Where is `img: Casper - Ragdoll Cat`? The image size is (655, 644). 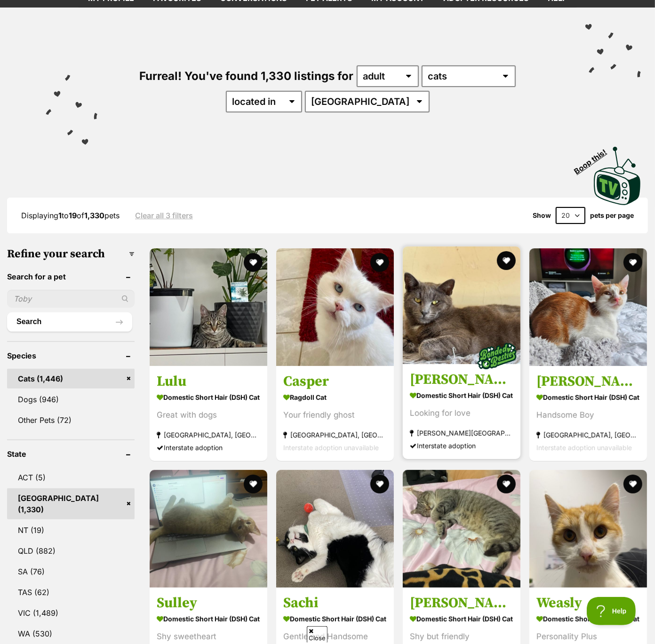 img: Casper - Ragdoll Cat is located at coordinates (335, 307).